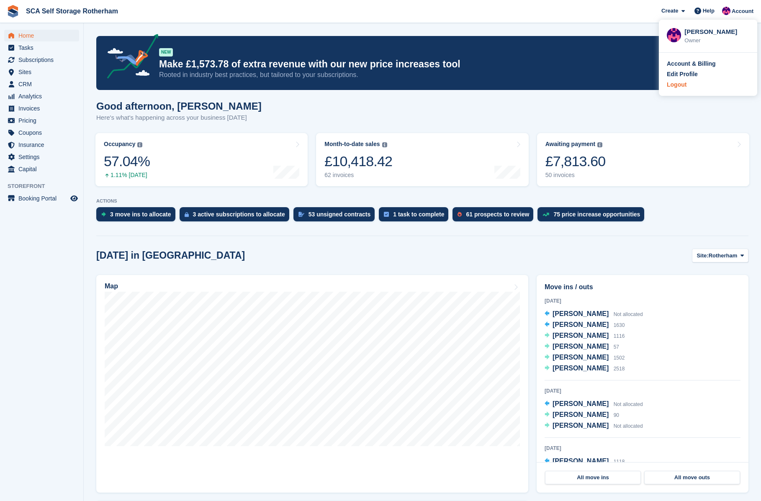 This screenshot has height=501, width=761. Describe the element at coordinates (417, 75) in the screenshot. I see `p: Rooted in industry best practices, but tailored to your subscriptions.` at that location.